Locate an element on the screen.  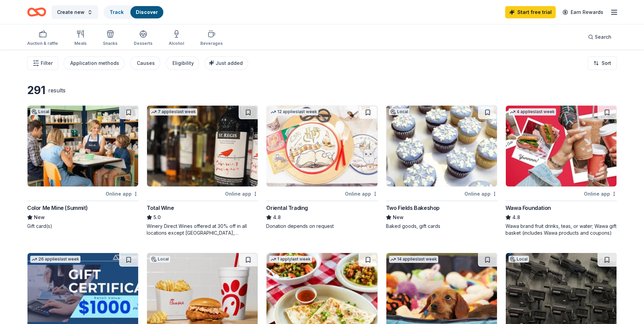
a: Home is located at coordinates (37, 12).